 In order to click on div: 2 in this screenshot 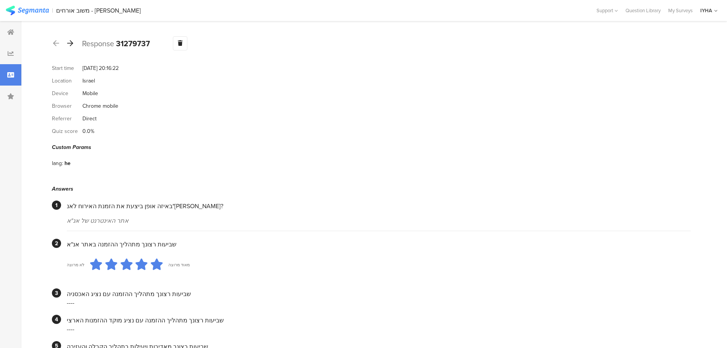, I will do `click(56, 243)`.